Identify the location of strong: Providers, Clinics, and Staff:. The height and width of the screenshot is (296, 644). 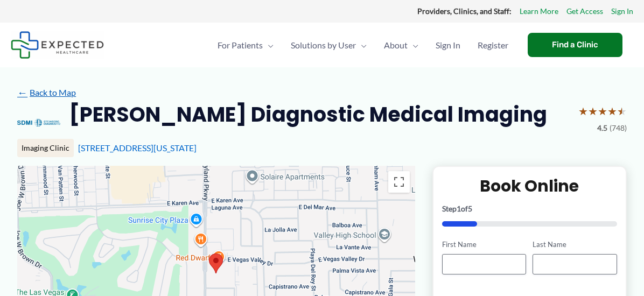
(464, 11).